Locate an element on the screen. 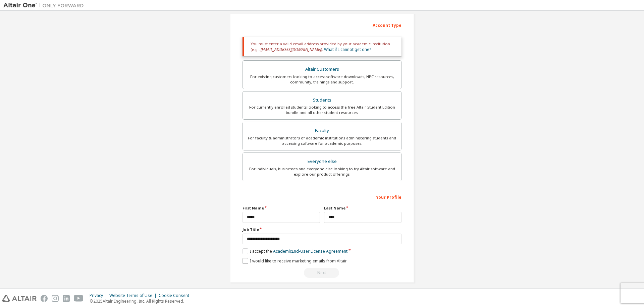  div: Your Profile is located at coordinates (322, 197).